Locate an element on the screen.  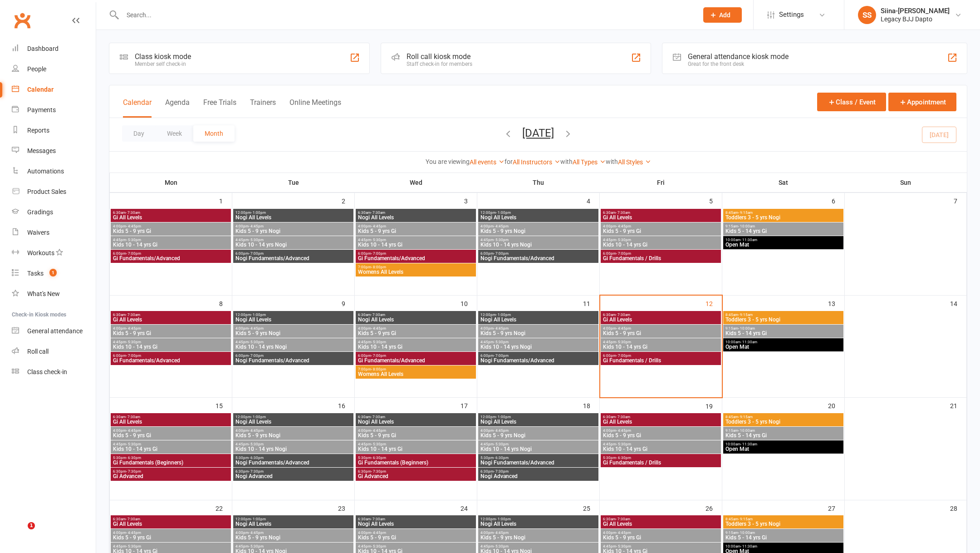
span: - 11:30am is located at coordinates (748, 444).